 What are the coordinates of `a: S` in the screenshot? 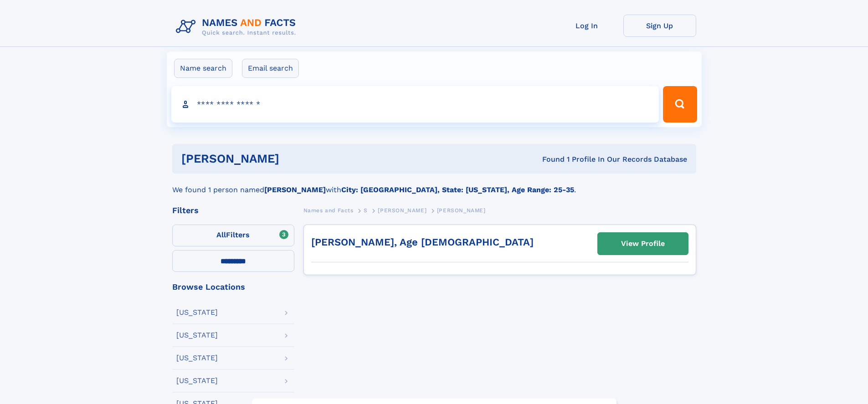 It's located at (365, 210).